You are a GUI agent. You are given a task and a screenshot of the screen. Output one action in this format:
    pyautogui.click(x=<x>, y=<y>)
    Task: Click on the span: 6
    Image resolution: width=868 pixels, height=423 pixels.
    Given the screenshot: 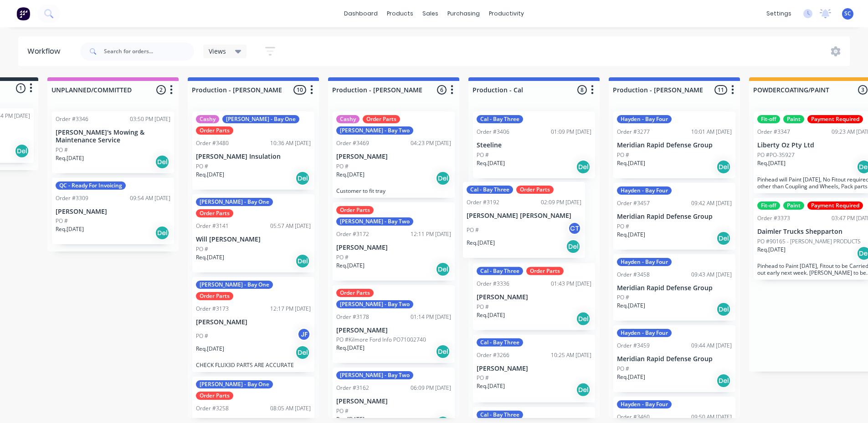 What is the action you would take?
    pyautogui.click(x=441, y=90)
    